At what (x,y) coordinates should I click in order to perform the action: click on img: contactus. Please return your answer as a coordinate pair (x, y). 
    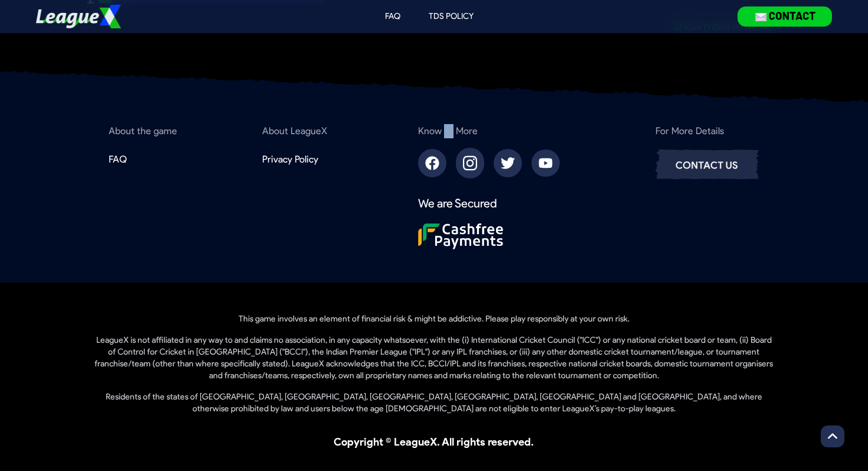
    Looking at the image, I should click on (707, 164).